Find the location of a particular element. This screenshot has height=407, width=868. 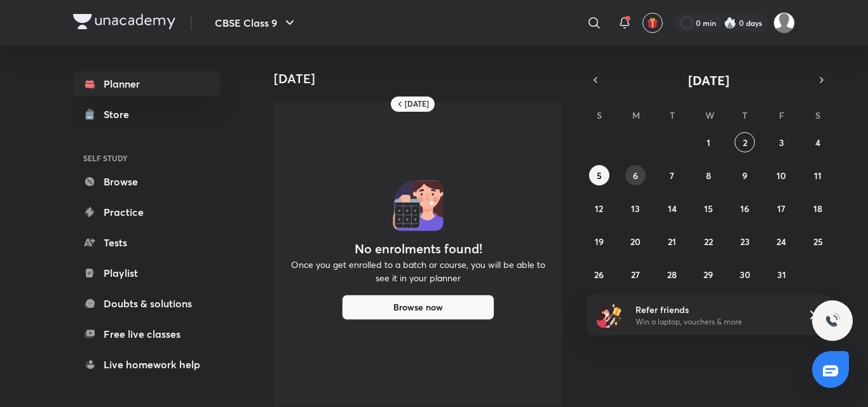

a: Planner is located at coordinates (147, 84).